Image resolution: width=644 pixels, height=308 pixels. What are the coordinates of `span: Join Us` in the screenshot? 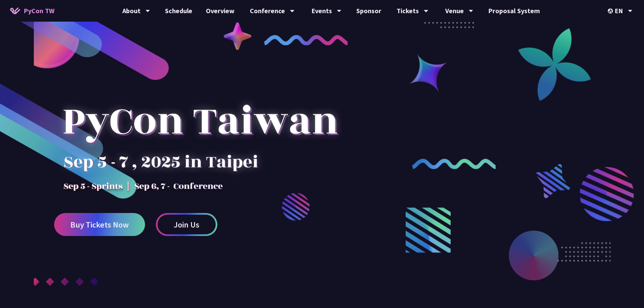 It's located at (187, 225).